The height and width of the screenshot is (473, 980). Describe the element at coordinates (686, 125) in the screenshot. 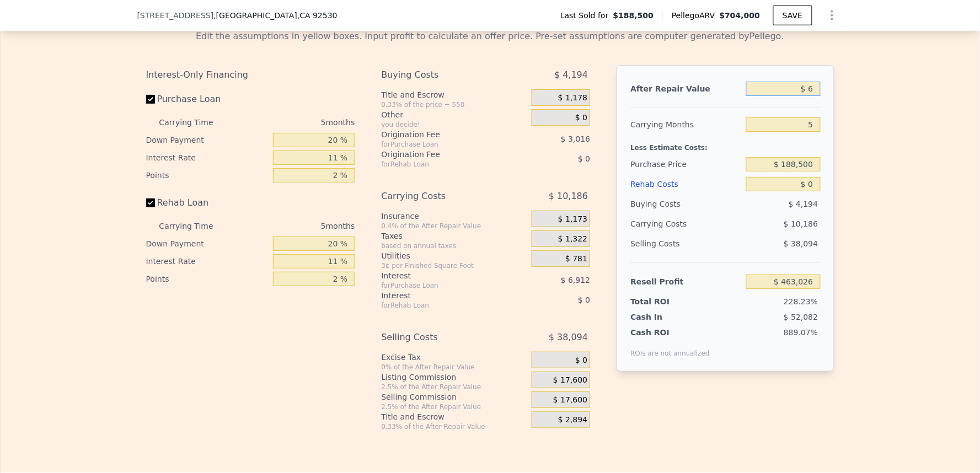

I see `div: Carrying Months` at that location.